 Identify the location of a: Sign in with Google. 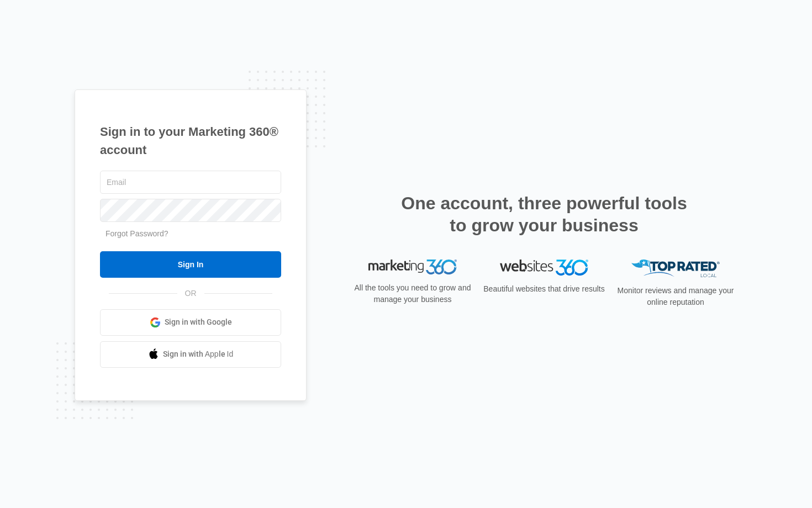
(191, 322).